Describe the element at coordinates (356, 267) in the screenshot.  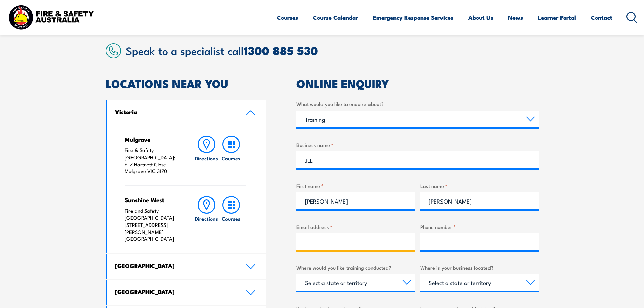
I see `label: Where would you like training conducted?` at that location.